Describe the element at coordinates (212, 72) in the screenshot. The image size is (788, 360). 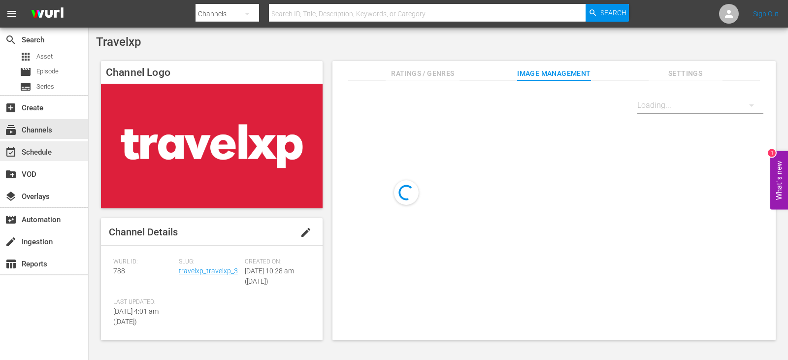
I see `h4: Channel Logo` at that location.